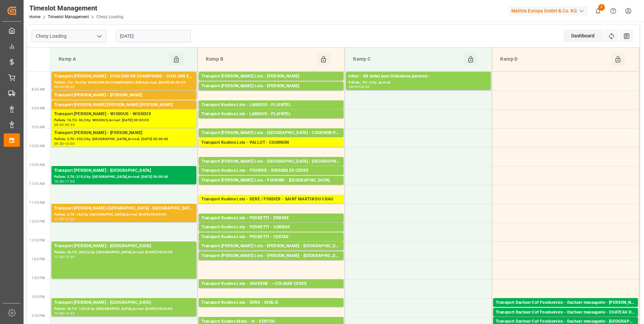  I want to click on div: Transport Kuehne Lots - PALLUT - COURNON, so click(271, 143).